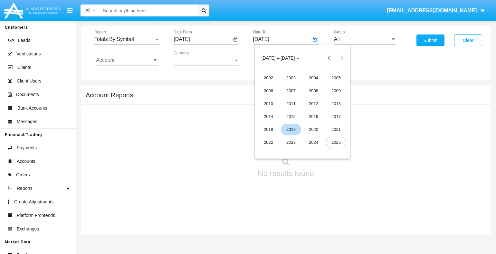 The image size is (496, 254). I want to click on td: 2013, so click(336, 104).